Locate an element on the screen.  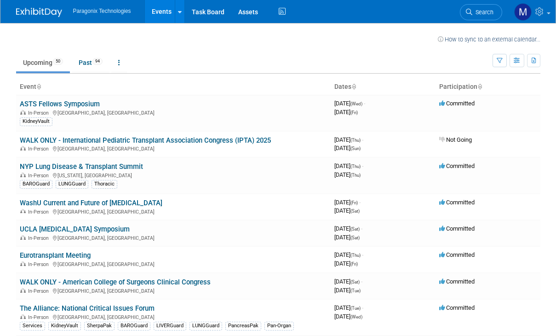
a: Sort by Event Name is located at coordinates (39, 87).